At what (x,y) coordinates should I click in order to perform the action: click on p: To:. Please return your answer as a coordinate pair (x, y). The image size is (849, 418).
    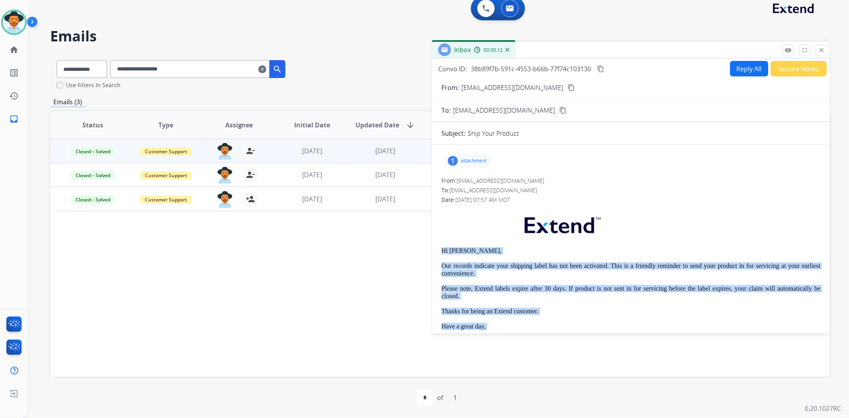
    Looking at the image, I should click on (446, 110).